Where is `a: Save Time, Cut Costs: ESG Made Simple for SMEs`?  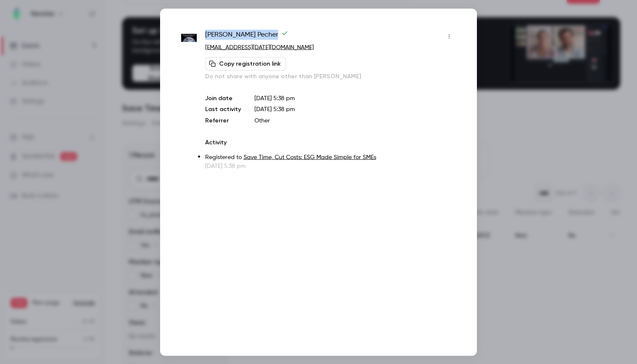 a: Save Time, Cut Costs: ESG Made Simple for SMEs is located at coordinates (309, 157).